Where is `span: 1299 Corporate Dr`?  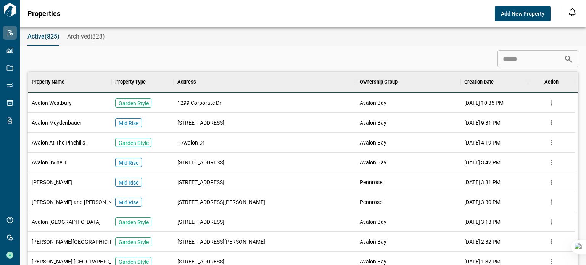
span: 1299 Corporate Dr is located at coordinates (199, 103).